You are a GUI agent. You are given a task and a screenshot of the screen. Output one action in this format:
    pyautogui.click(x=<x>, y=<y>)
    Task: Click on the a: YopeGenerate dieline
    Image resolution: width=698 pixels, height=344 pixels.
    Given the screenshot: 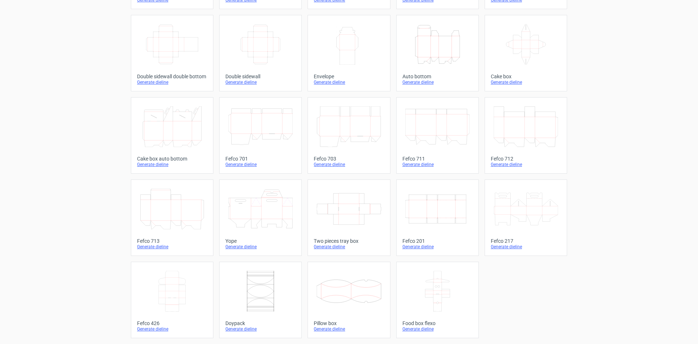 What is the action you would take?
    pyautogui.click(x=260, y=218)
    